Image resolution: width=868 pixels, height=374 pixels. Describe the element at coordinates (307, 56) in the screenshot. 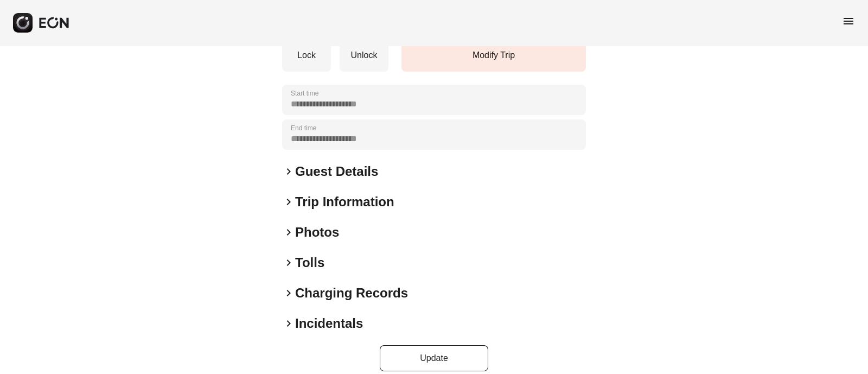

I see `p: Lock` at that location.